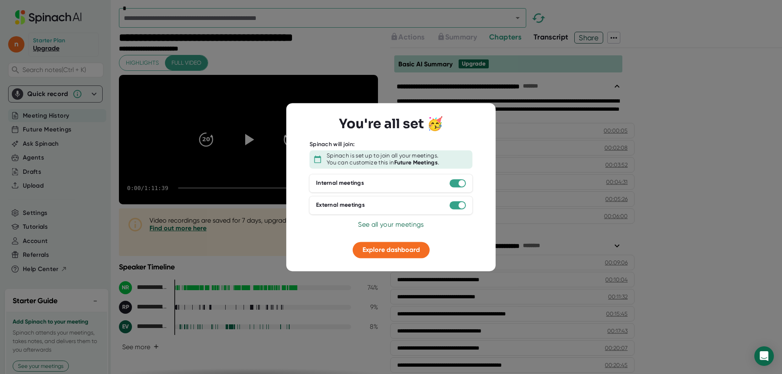 The height and width of the screenshot is (374, 782). What do you see at coordinates (391, 250) in the screenshot?
I see `span: Explore dashboard` at bounding box center [391, 250].